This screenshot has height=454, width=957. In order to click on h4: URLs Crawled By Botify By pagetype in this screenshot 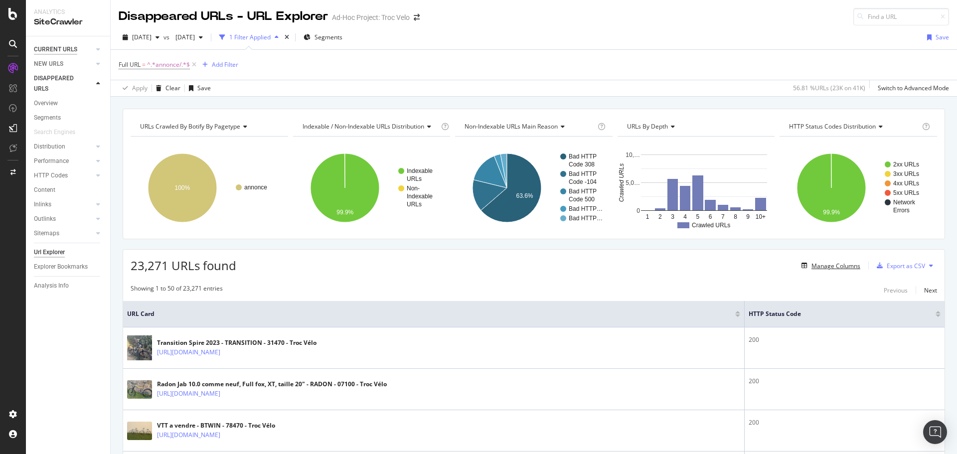, I will do `click(208, 127)`.